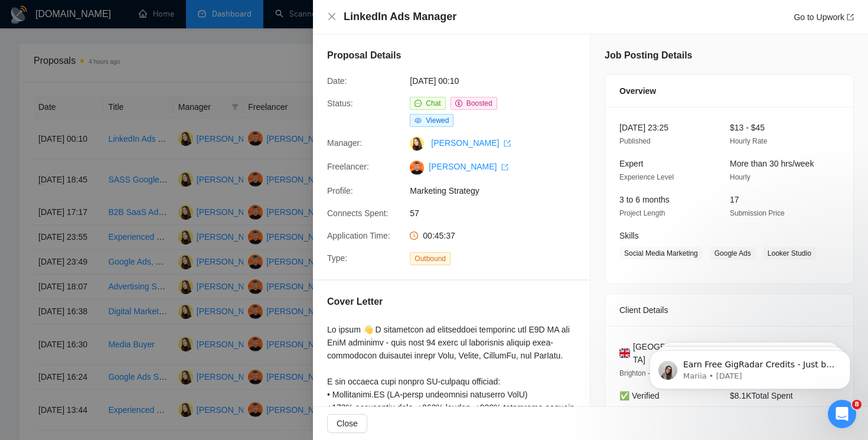 Image resolution: width=868 pixels, height=440 pixels. I want to click on span: dollar, so click(459, 104).